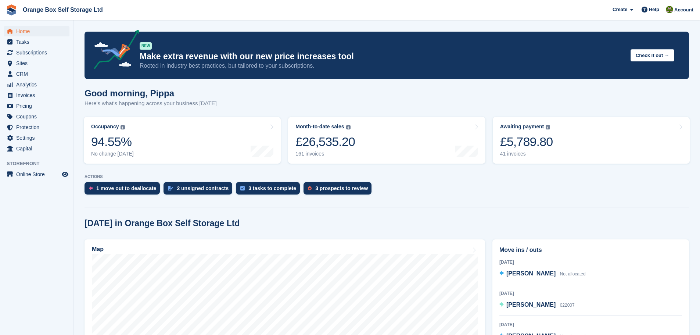  What do you see at coordinates (320, 126) in the screenshot?
I see `div: Month-to-date sales` at bounding box center [320, 126].